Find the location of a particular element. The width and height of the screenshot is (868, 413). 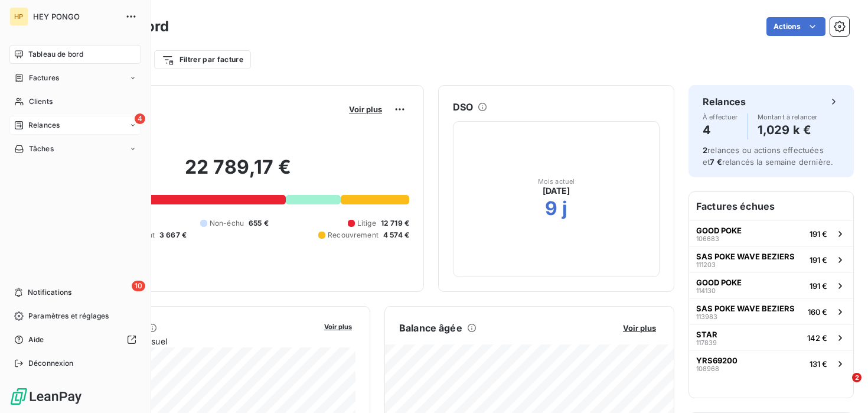

button: Actions is located at coordinates (797, 27).